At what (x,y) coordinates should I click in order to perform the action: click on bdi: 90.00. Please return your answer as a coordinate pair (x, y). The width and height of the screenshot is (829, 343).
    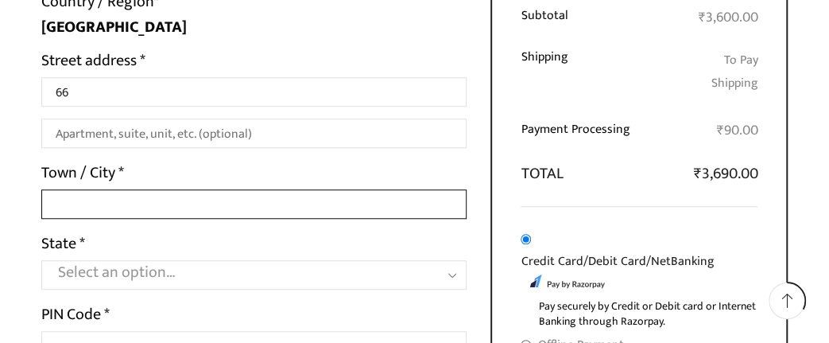
    Looking at the image, I should click on (737, 130).